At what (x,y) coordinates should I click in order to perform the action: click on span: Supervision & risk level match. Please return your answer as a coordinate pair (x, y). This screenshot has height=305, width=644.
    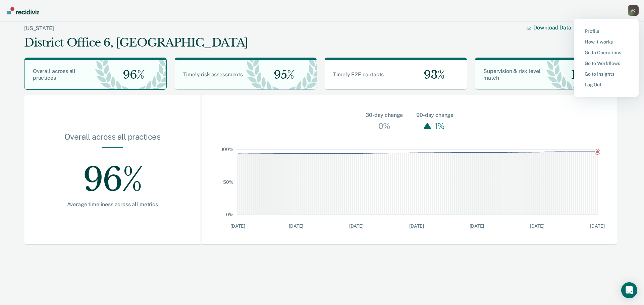
    Looking at the image, I should click on (512, 75).